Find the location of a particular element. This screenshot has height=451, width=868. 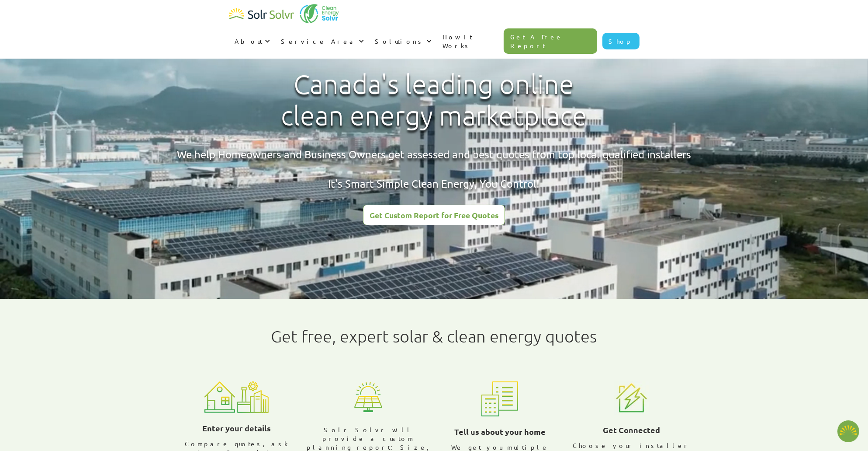

h1: Canada's leading online clean energy marketplace is located at coordinates (434, 100).